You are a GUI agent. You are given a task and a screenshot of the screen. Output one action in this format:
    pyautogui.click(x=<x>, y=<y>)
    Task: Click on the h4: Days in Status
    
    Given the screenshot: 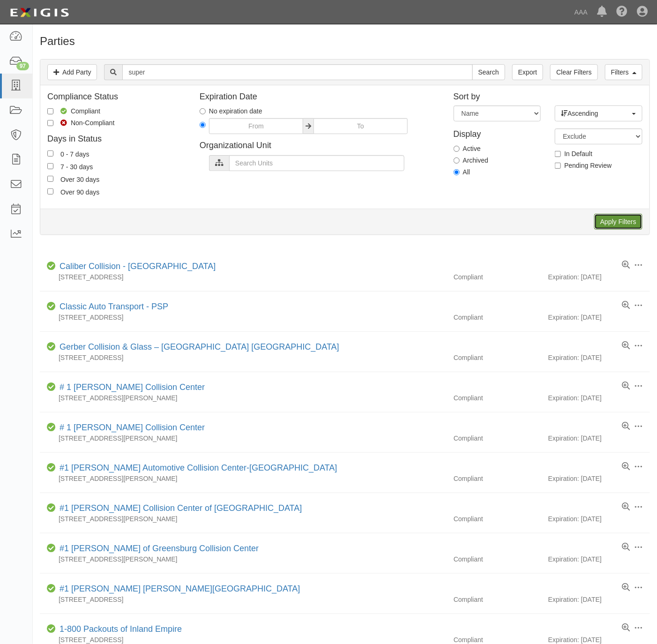 What is the action you would take?
    pyautogui.click(x=117, y=139)
    